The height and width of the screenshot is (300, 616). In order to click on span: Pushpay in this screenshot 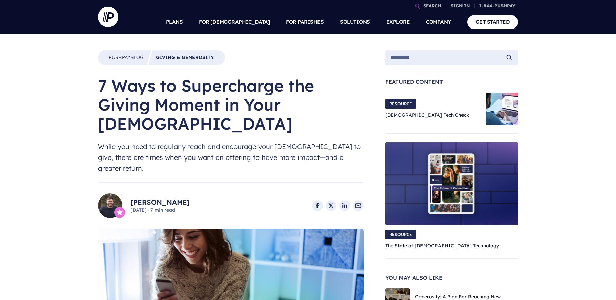, I will do `click(120, 57)`.